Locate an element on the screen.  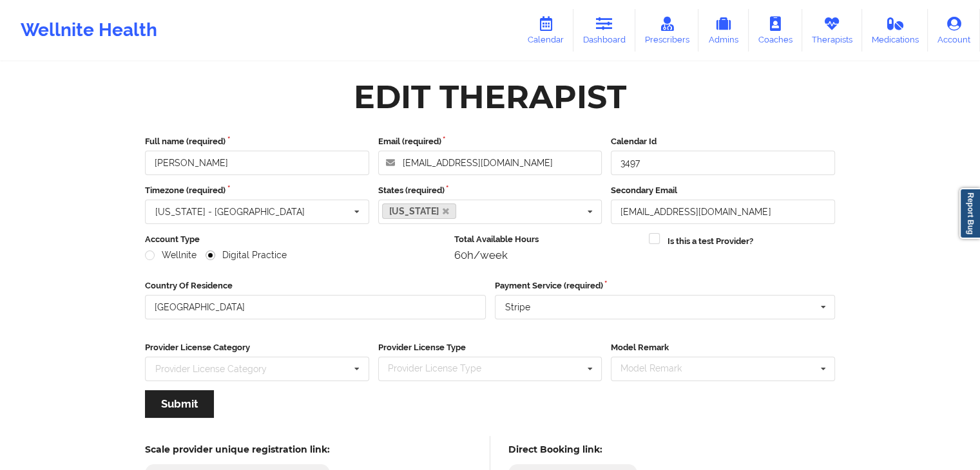
label: Model Remark is located at coordinates (723, 348).